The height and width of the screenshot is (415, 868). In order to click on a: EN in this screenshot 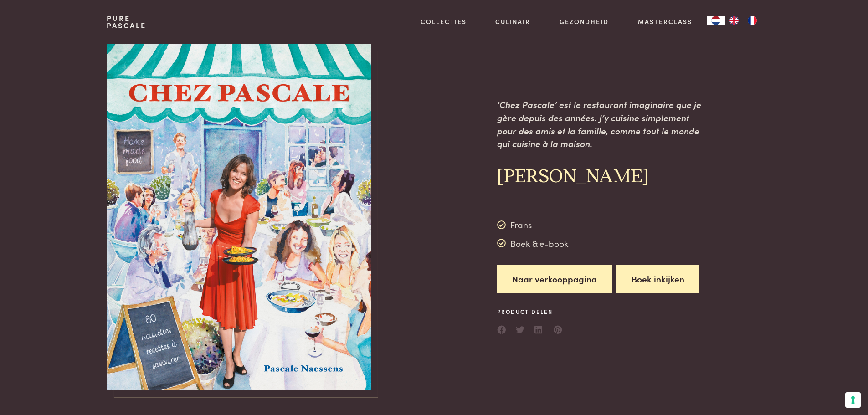, I will do `click(734, 21)`.